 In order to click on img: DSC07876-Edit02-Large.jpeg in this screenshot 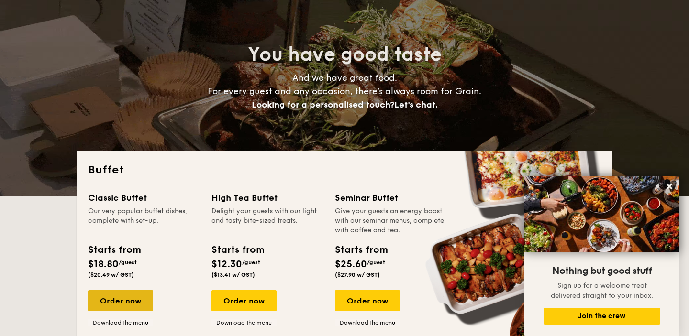, I will do `click(602, 214)`.